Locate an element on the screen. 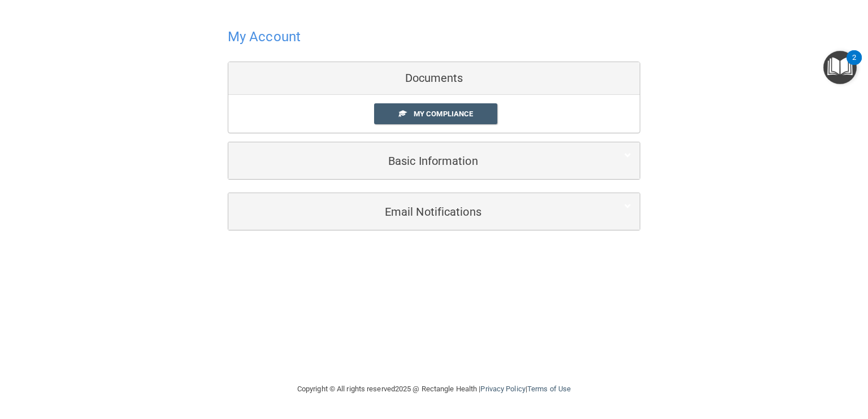 Image resolution: width=868 pixels, height=419 pixels. a: Email Notifications is located at coordinates (434, 211).